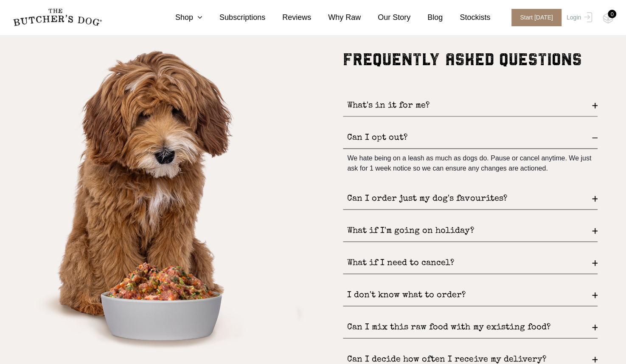  I want to click on a: Reviews, so click(288, 17).